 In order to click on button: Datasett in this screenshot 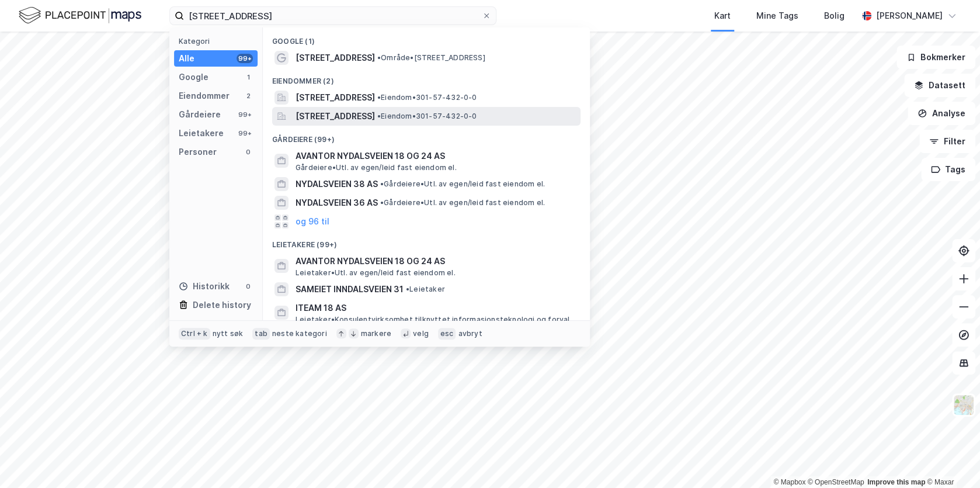, I will do `click(940, 86)`.